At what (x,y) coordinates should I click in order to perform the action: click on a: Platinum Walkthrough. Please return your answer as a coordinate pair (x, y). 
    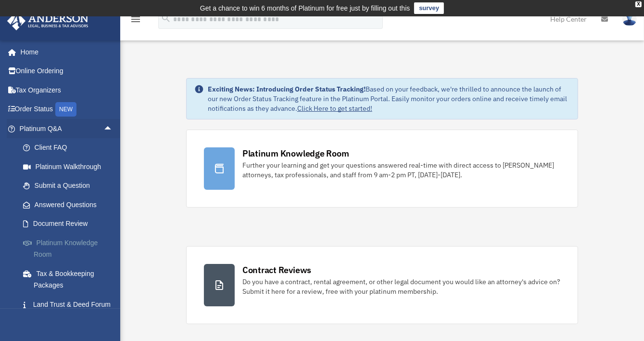
    Looking at the image, I should click on (70, 167).